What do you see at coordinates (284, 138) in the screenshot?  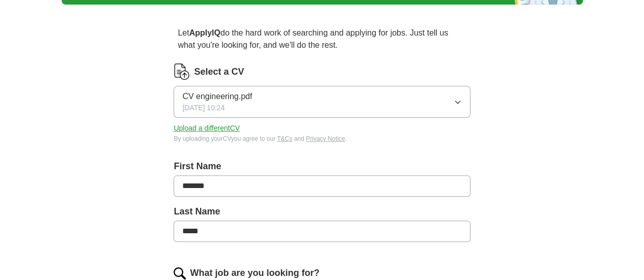 I see `a: T&Cs` at bounding box center [284, 138].